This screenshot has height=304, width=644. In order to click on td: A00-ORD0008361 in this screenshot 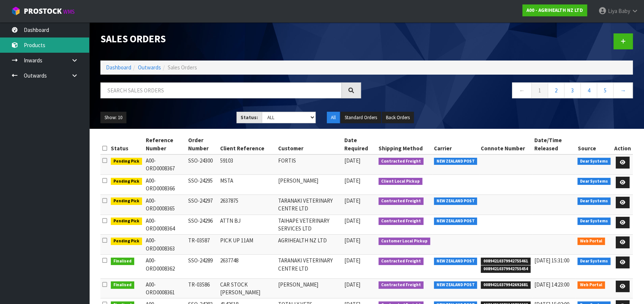, I will do `click(165, 289)`.